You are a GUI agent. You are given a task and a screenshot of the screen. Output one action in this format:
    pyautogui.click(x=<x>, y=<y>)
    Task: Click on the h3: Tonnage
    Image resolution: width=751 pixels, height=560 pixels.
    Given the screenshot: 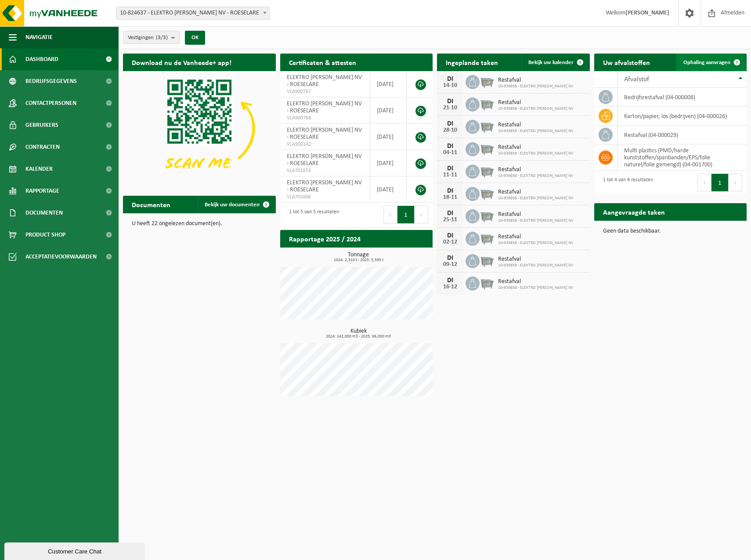 What is the action you would take?
    pyautogui.click(x=359, y=258)
    